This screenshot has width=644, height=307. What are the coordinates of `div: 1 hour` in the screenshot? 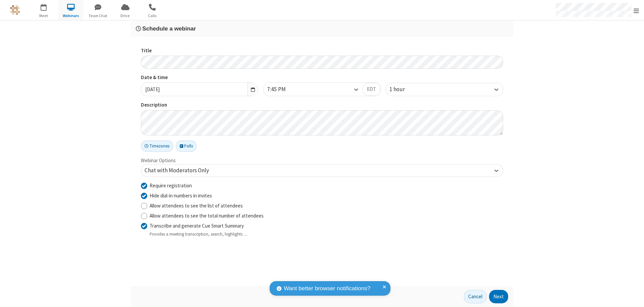 It's located at (403, 89).